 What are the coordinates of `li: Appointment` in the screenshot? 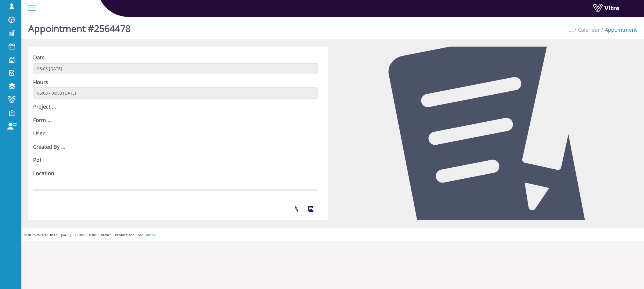 It's located at (618, 30).